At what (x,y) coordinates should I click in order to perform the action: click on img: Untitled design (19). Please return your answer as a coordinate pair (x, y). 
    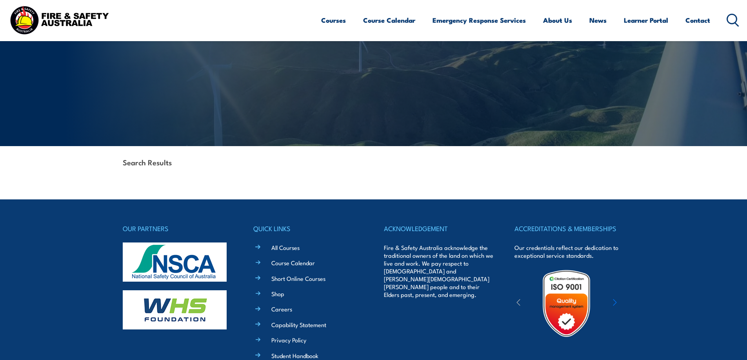
    Looking at the image, I should click on (566, 304).